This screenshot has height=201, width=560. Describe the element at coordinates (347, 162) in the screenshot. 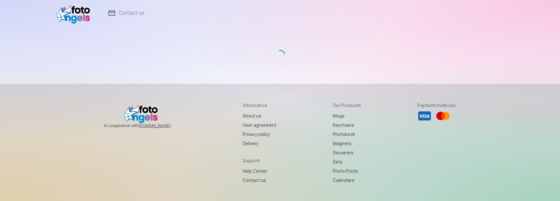

I see `a: Sets` at that location.